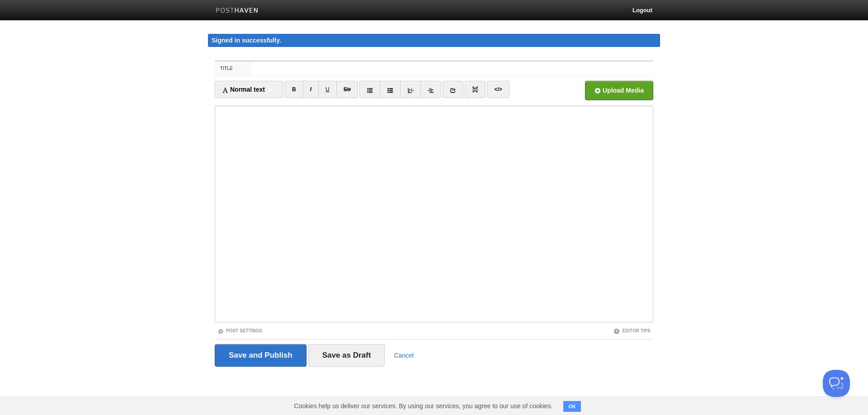  What do you see at coordinates (633, 331) in the screenshot?
I see `a: Editor Tips` at bounding box center [633, 331].